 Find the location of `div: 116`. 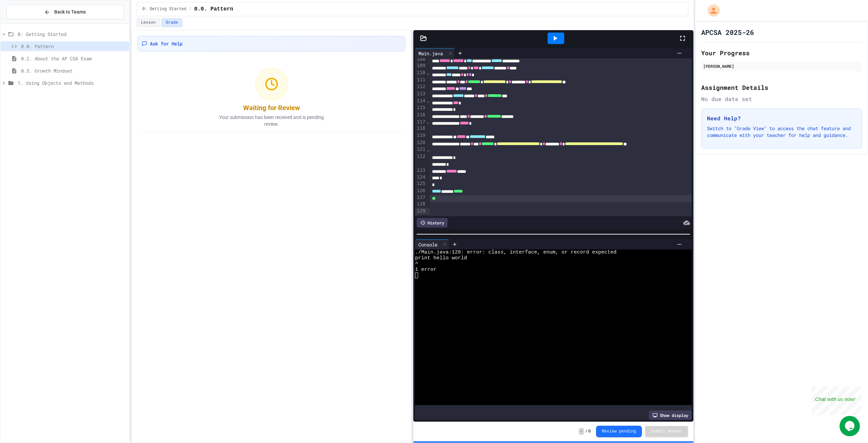

div: 116 is located at coordinates (420, 115).